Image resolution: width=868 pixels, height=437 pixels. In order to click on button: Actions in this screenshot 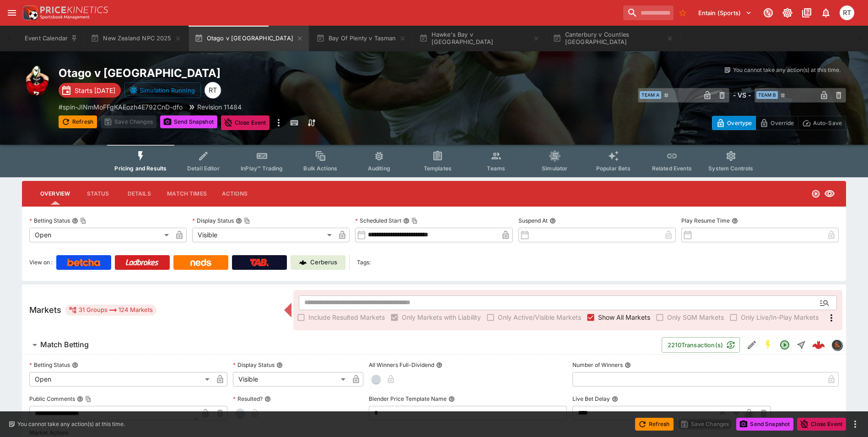, I will do `click(235, 194)`.